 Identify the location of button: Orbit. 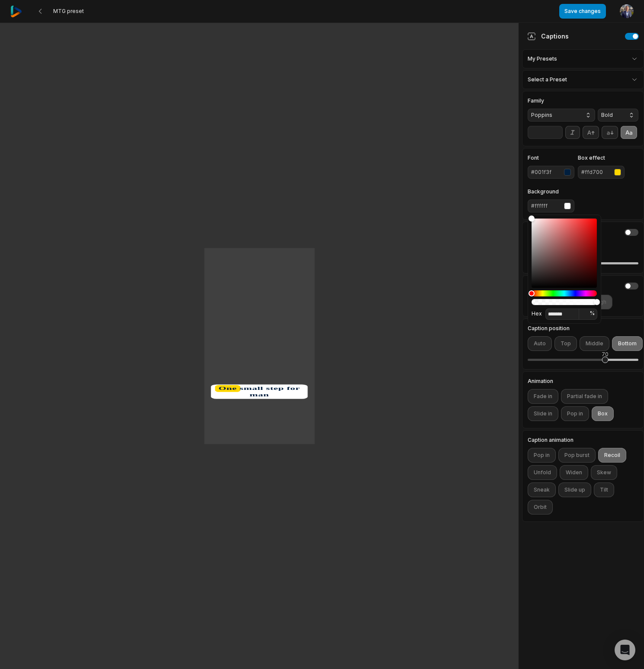
(540, 507).